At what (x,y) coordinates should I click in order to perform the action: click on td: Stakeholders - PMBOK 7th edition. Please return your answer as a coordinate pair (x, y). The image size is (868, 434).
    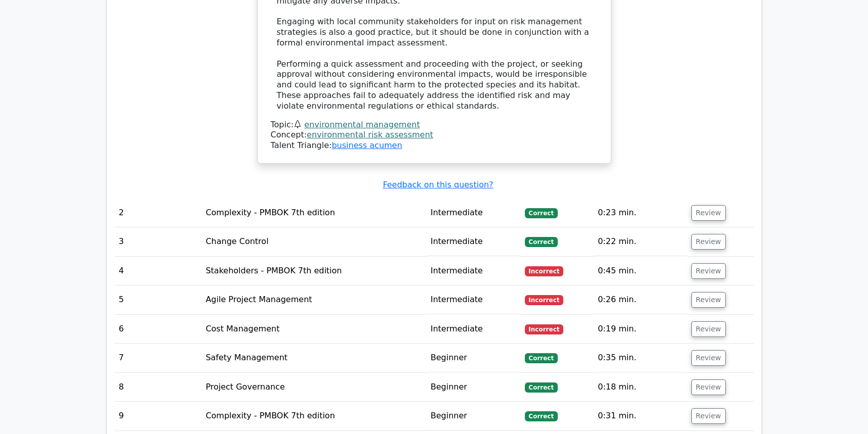
    Looking at the image, I should click on (314, 271).